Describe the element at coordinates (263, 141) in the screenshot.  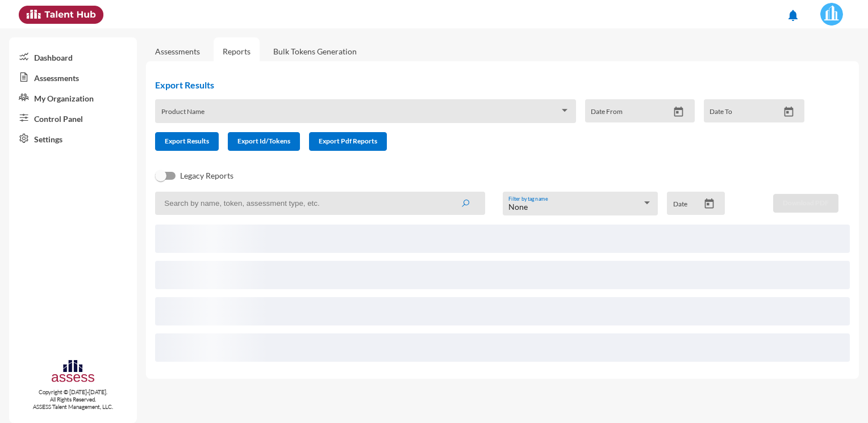
I see `span: Export Id/Tokens` at that location.